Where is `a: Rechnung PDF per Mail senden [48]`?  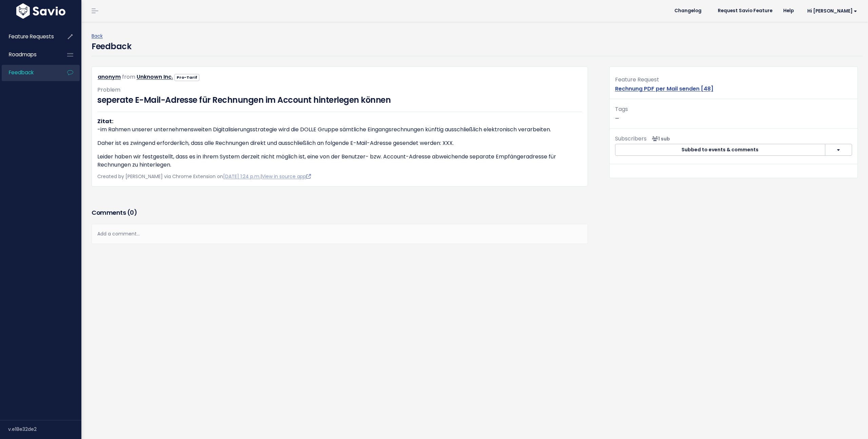
a: Rechnung PDF per Mail senden [48] is located at coordinates (664, 89).